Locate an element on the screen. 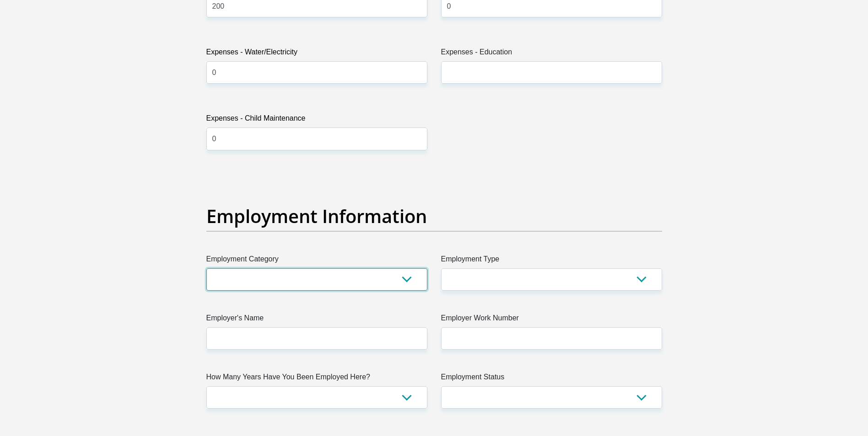 The height and width of the screenshot is (436, 868). label: Employer Work Number is located at coordinates (551, 320).